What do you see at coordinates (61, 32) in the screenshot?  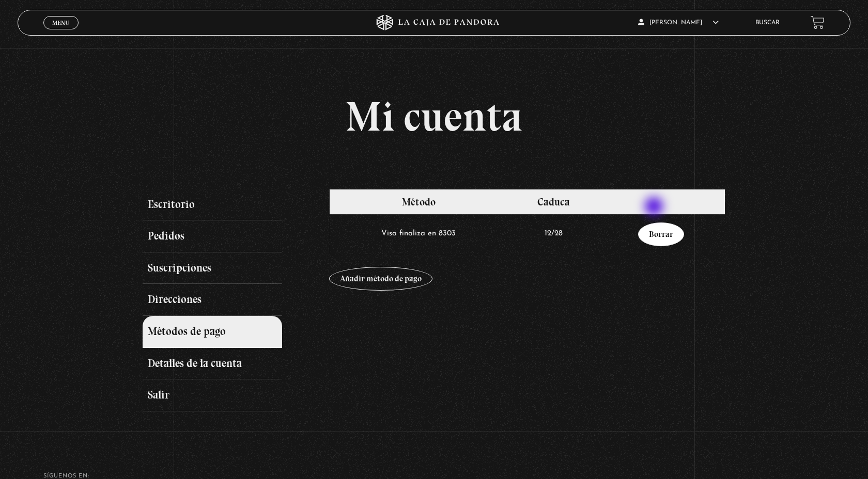 I see `span: Cerrar` at bounding box center [61, 32].